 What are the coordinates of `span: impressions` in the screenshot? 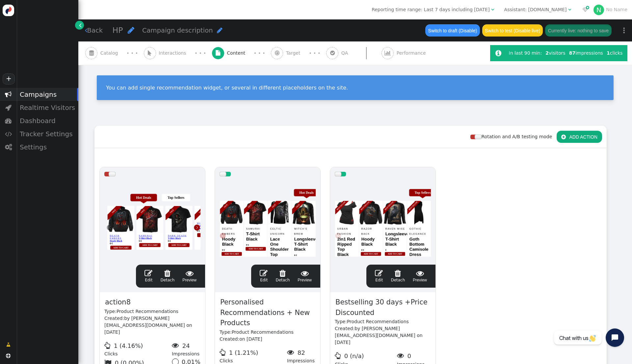 It's located at (586, 53).